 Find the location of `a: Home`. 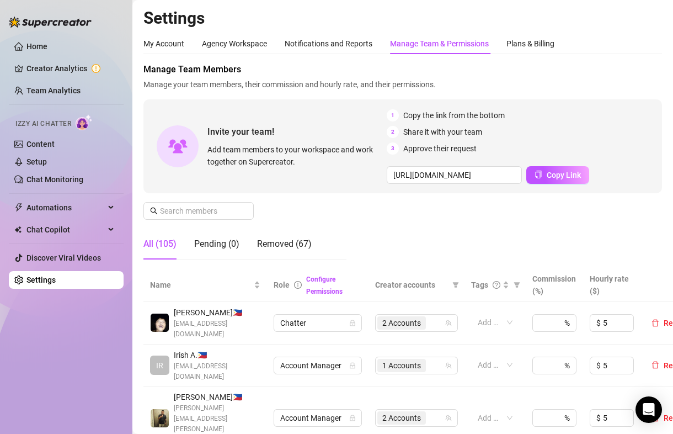

a: Home is located at coordinates (37, 46).